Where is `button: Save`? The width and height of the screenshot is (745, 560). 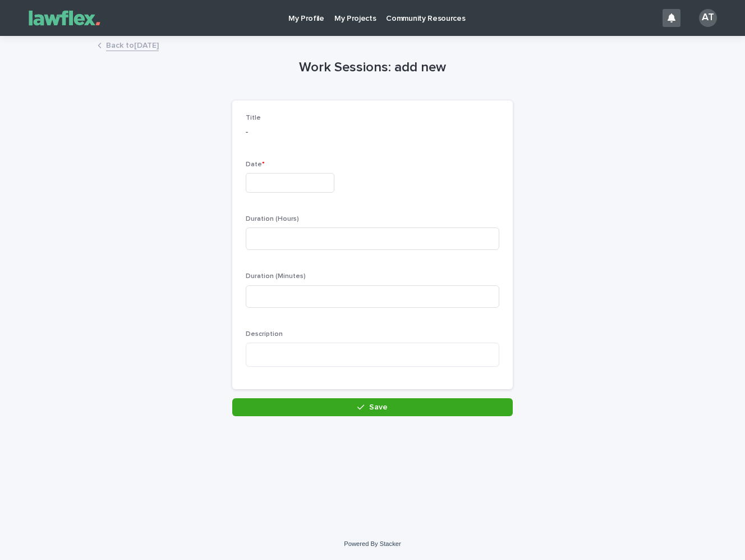
button: Save is located at coordinates (373, 407).